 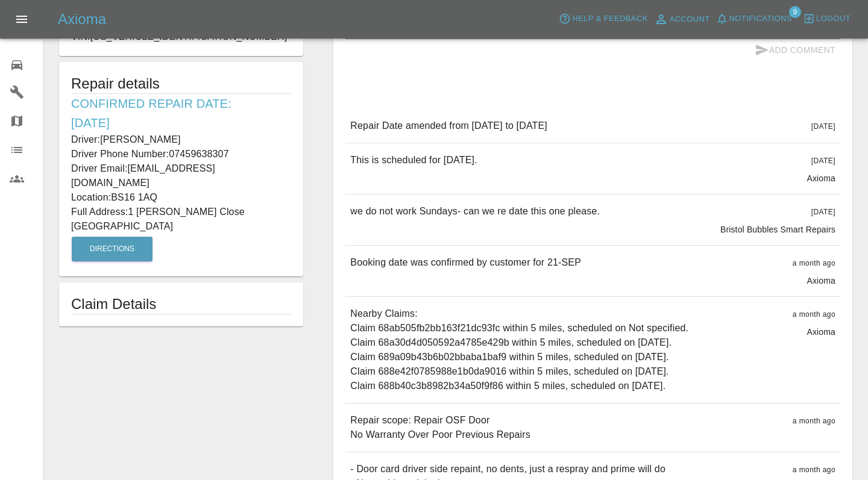 What do you see at coordinates (778, 229) in the screenshot?
I see `p: Bristol Bubbles Smart Repairs` at bounding box center [778, 229].